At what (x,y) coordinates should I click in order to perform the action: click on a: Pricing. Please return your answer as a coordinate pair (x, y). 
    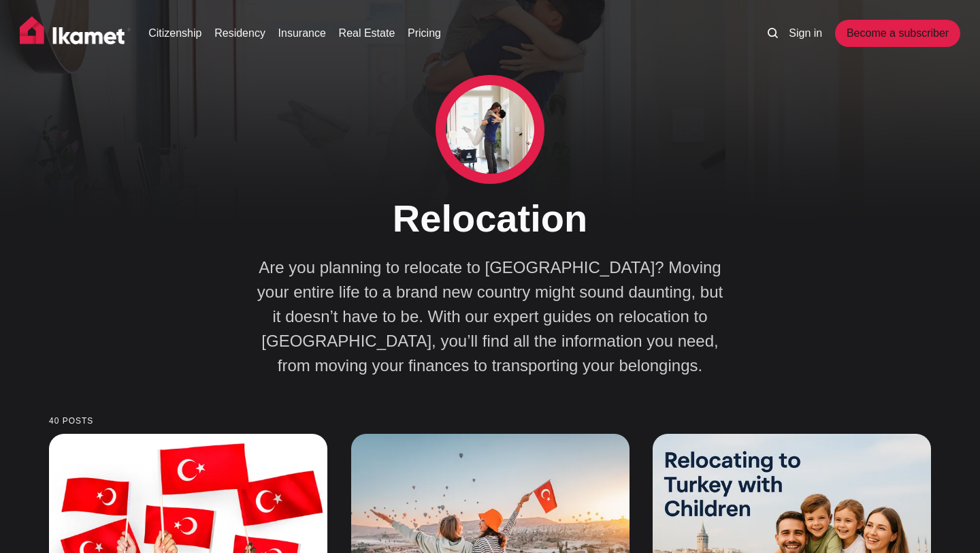
    Looking at the image, I should click on (424, 33).